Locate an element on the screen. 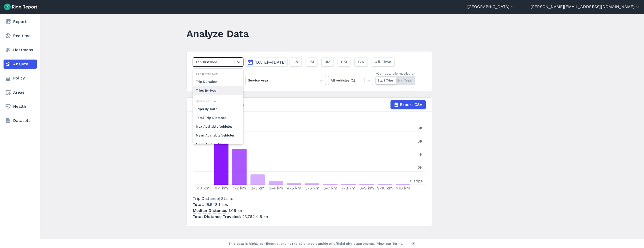 The height and width of the screenshot is (248, 644). tspan: 0 trips is located at coordinates (416, 181).